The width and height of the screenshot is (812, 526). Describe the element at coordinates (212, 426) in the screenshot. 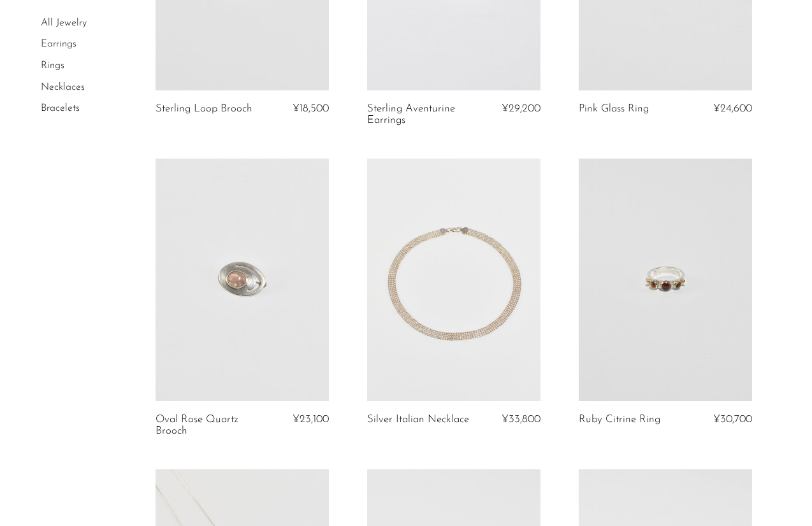

I see `a: Oval Rose Quartz Brooch` at that location.